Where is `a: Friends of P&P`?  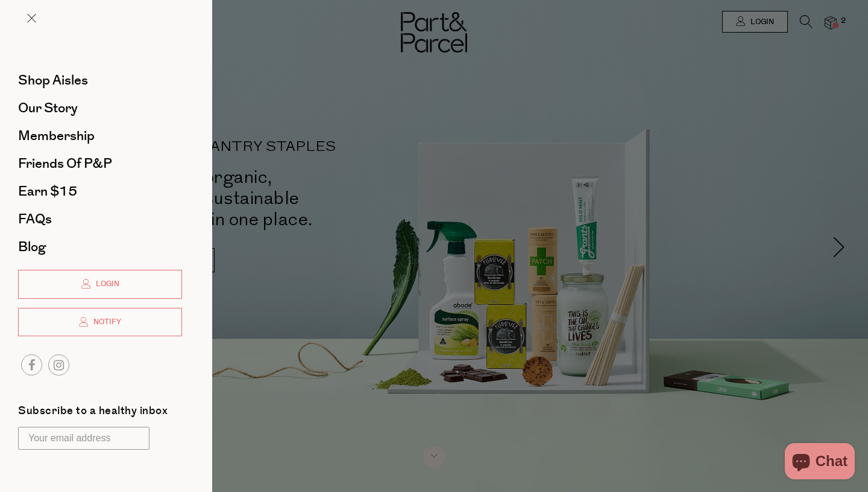 a: Friends of P&P is located at coordinates (100, 164).